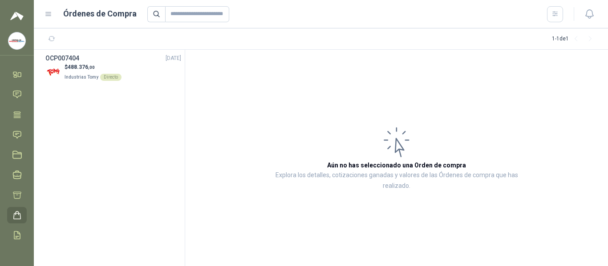 This screenshot has height=266, width=608. I want to click on h1: Órdenes de Compra, so click(100, 14).